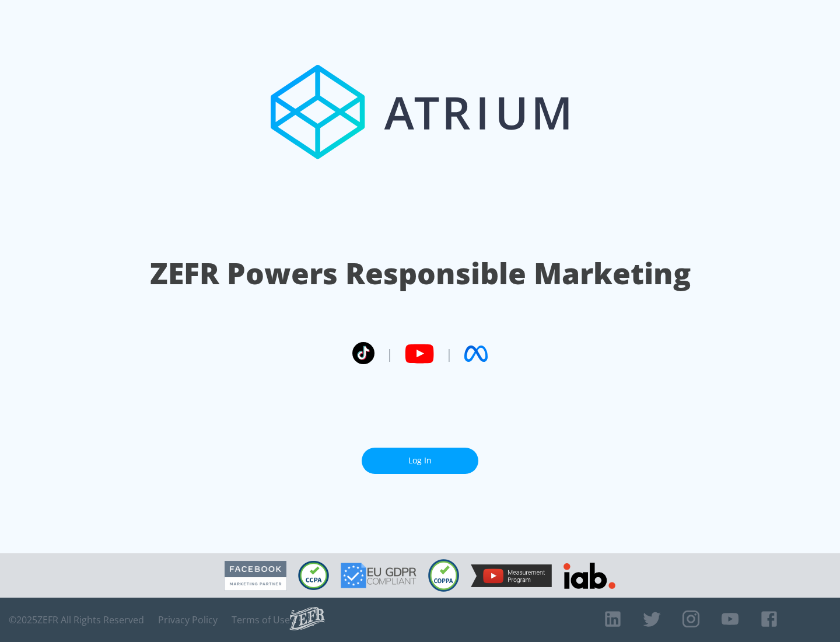  What do you see at coordinates (77, 620) in the screenshot?
I see `span: © 2025 ZEFR All Rights Reserved` at bounding box center [77, 620].